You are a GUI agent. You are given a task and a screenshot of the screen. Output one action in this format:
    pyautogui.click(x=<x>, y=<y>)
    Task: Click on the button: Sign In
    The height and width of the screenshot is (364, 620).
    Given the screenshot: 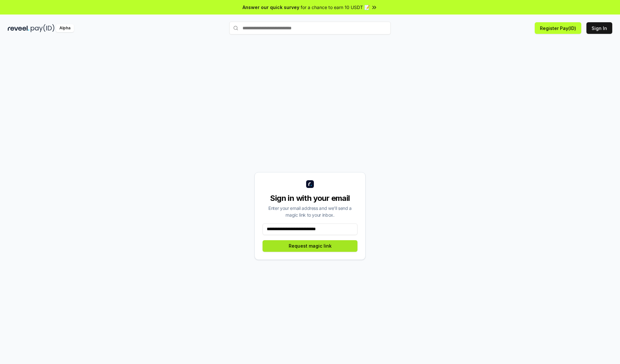 What is the action you would take?
    pyautogui.click(x=599, y=28)
    